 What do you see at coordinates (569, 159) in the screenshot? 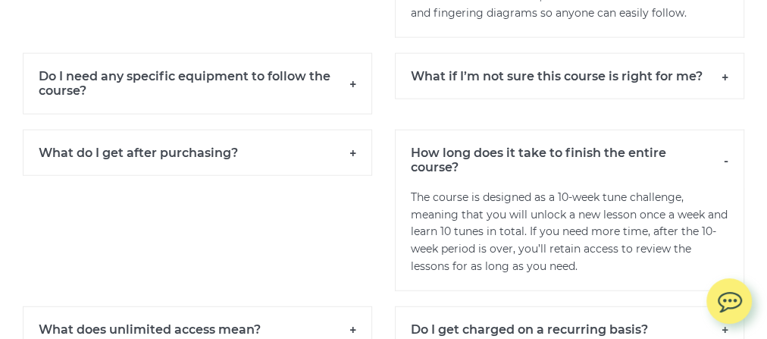
I see `h6: How long does it take to finish the entire course?` at bounding box center [569, 159].